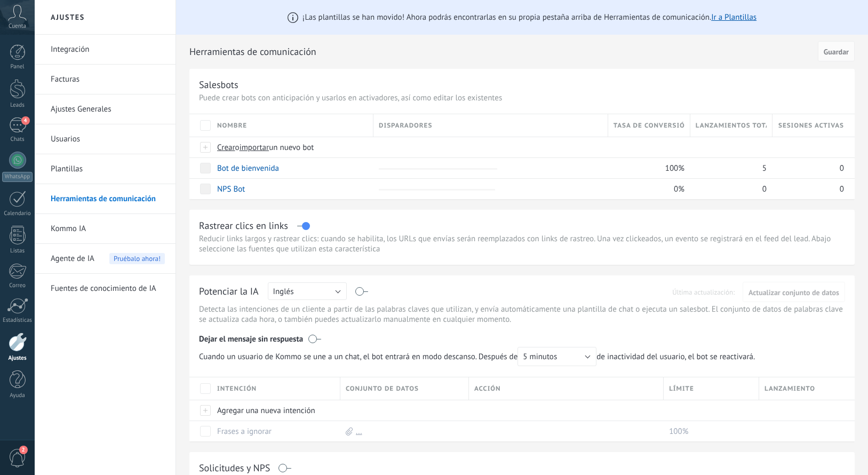  I want to click on span: de inactividad del usuario, el bot se reactivará., so click(480, 356).